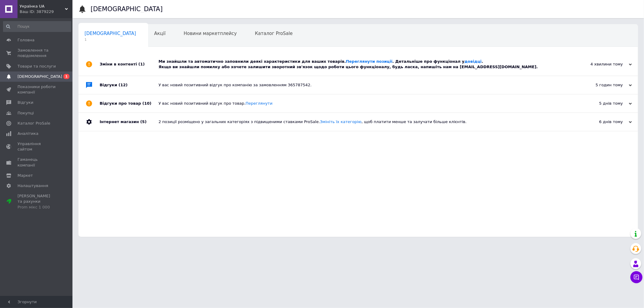  What do you see at coordinates (26, 113) in the screenshot?
I see `span: Покупці` at bounding box center [26, 113].